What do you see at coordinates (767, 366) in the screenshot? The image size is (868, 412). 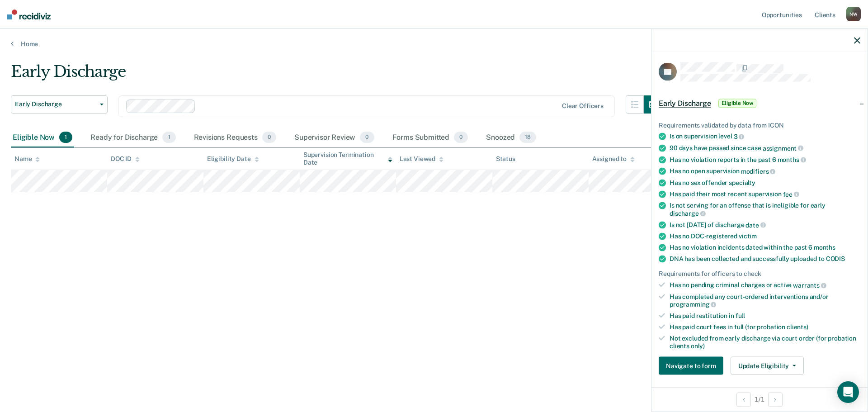 I see `button: Update Eligibility` at bounding box center [767, 366].